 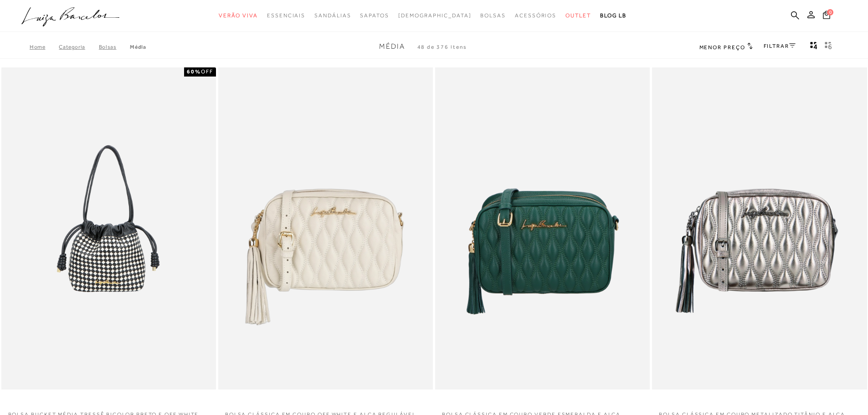 I want to click on span: 0, so click(x=830, y=13).